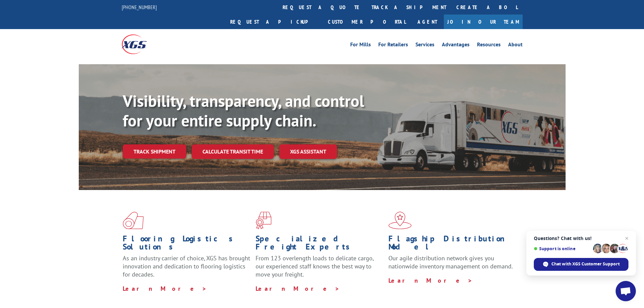  Describe the element at coordinates (263, 220) in the screenshot. I see `img: xgs-icon-focused-on-flooring-red` at that location.